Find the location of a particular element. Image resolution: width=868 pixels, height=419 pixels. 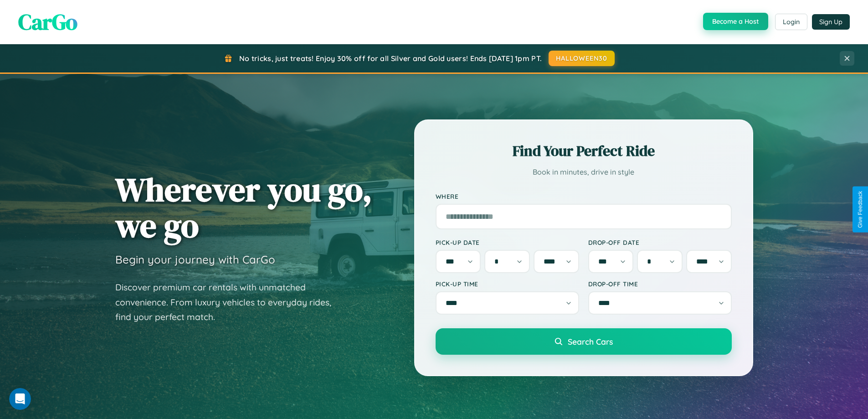

label: Drop-off Date is located at coordinates (660, 242).